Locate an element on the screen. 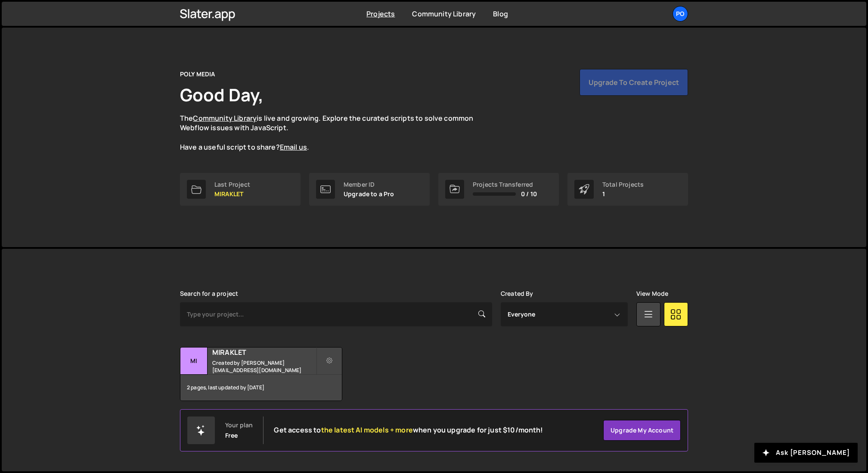  a: Projects is located at coordinates (381, 14).